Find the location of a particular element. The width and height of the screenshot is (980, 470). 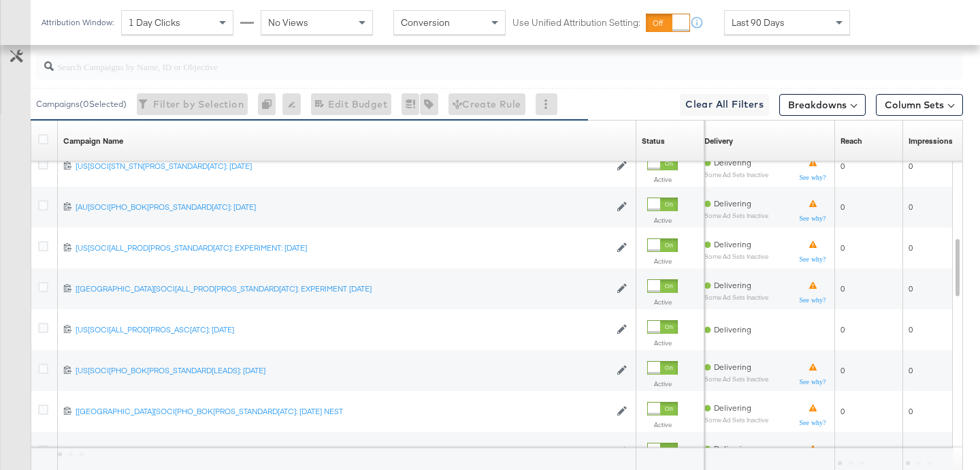

span: 1 Day Clicks is located at coordinates (155, 23).